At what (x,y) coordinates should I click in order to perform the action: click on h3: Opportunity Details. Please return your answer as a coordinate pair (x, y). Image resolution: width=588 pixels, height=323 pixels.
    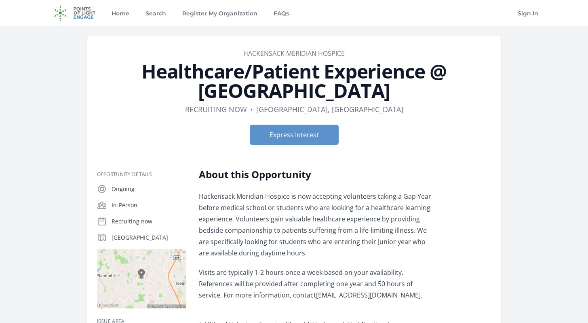
    Looking at the image, I should click on (141, 174).